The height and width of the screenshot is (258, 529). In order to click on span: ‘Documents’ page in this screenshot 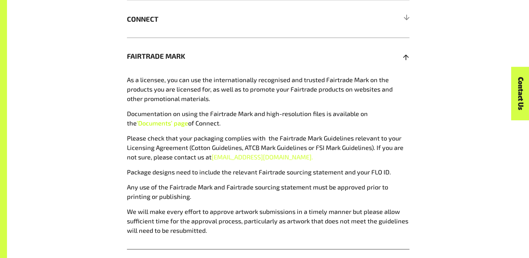, I will do `click(162, 123)`.